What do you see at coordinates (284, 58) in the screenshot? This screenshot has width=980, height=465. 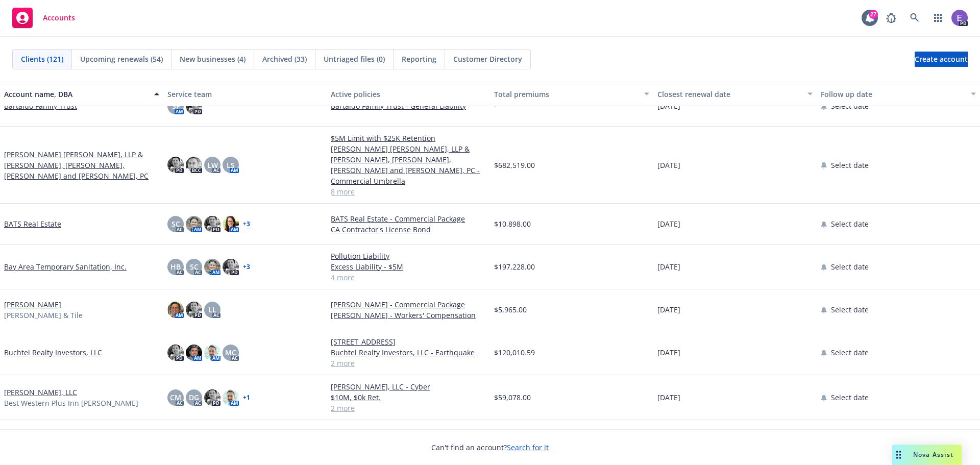 I see `span: Archived (33)` at bounding box center [284, 58].